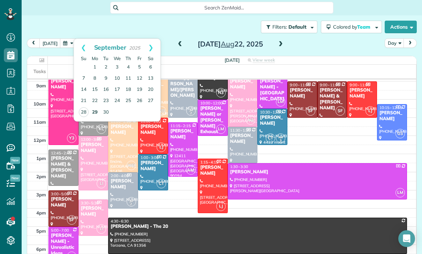  Describe the element at coordinates (128, 79) in the screenshot. I see `a: 11` at that location.